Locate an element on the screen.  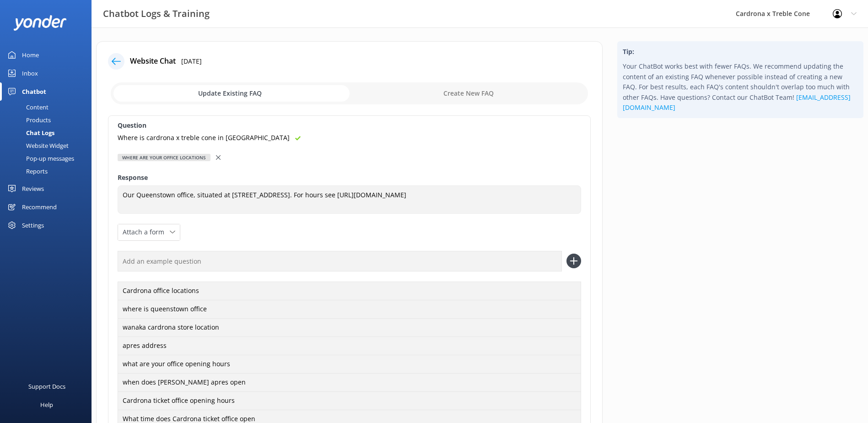
div: Cardrona office locations is located at coordinates (349, 291).